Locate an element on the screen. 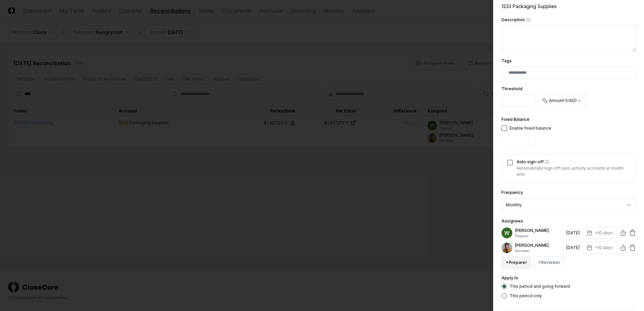 This screenshot has width=644, height=311. div: 1233 Packaging Supplies is located at coordinates (569, 6).